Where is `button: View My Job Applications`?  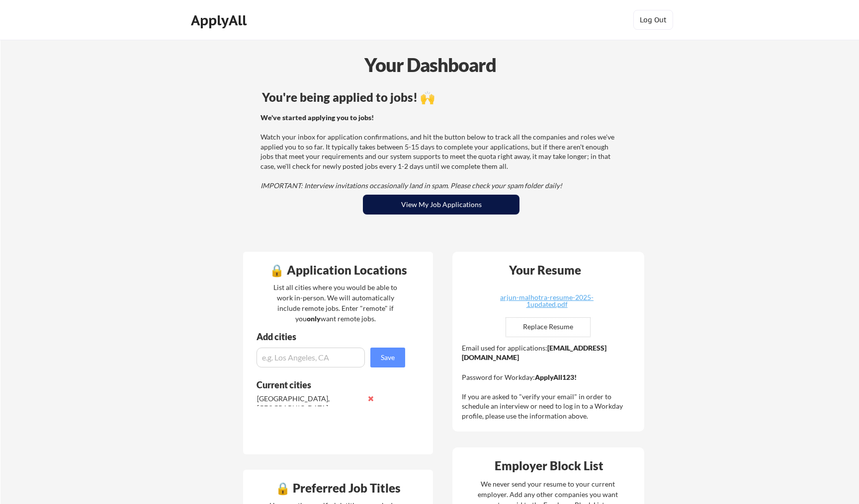 button: View My Job Applications is located at coordinates (441, 205).